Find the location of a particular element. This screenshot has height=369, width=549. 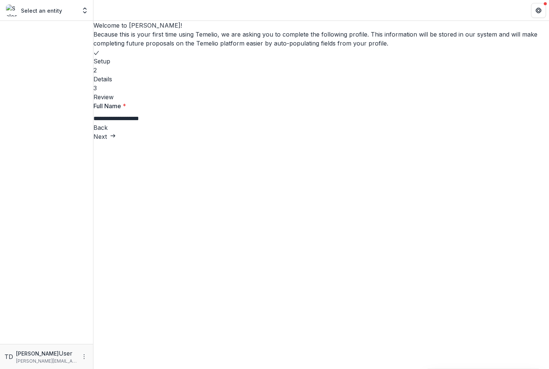

div: Progress is located at coordinates (321, 75).